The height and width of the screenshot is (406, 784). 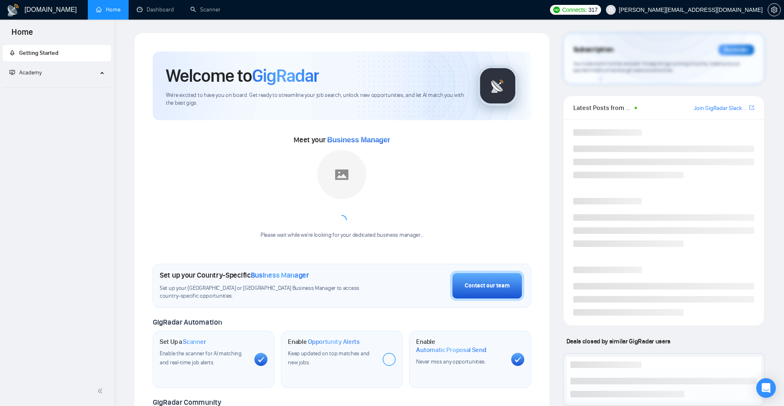 I want to click on span: Meet your, so click(x=342, y=140).